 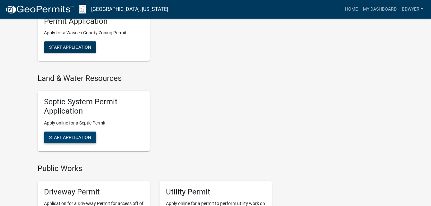 I want to click on h5: Septic System Permit Application, so click(x=94, y=107).